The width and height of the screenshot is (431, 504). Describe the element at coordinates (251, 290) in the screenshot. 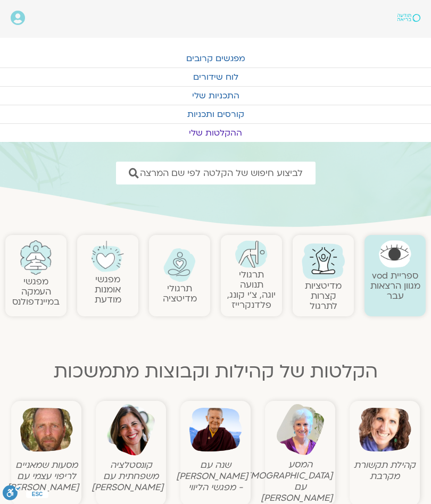

I see `a: תרגולי תנועהיוגה, צ׳י קונג, פלדנקרייז` at that location.